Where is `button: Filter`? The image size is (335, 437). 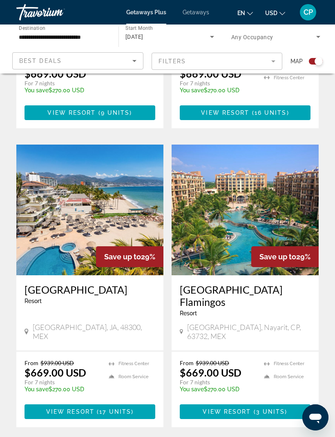 button: Filter is located at coordinates (217, 61).